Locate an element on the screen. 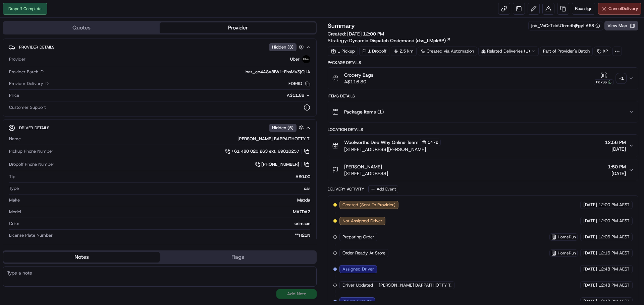 The width and height of the screenshot is (644, 305). span: Dropoff Phone Number is located at coordinates (31, 164).